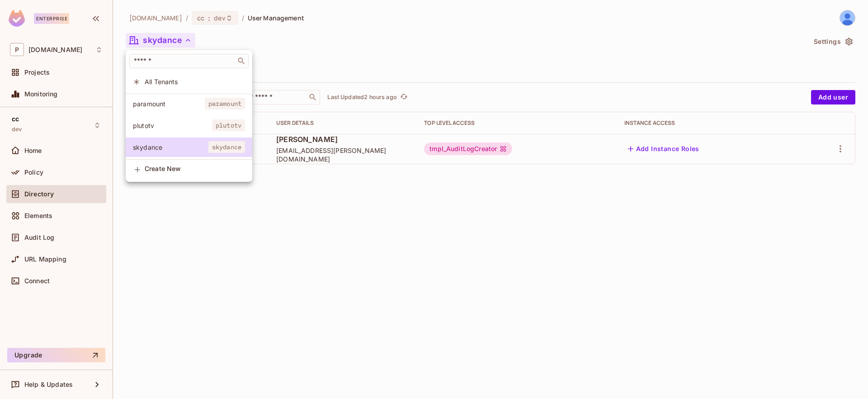 This screenshot has height=399, width=868. Describe the element at coordinates (189, 104) in the screenshot. I see `div: Show only users with a role in this tenant: paramount` at that location.